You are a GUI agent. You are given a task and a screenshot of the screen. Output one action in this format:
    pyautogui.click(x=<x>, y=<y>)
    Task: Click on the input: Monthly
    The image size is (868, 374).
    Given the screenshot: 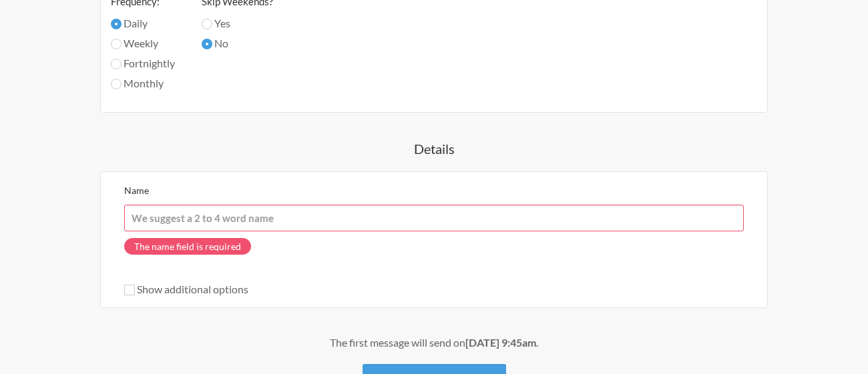 What is the action you would take?
    pyautogui.click(x=116, y=84)
    